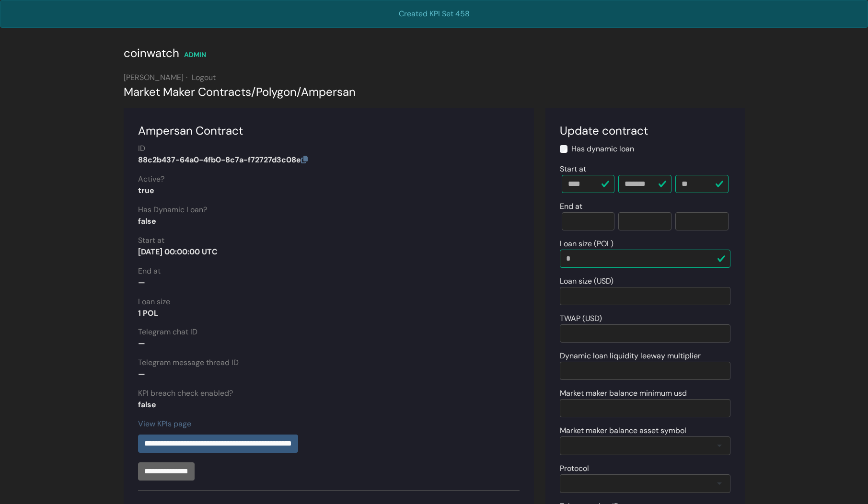 This screenshot has width=868, height=504. Describe the element at coordinates (630, 356) in the screenshot. I see `label: Dynamic loan liquidity leeway multiplier` at that location.